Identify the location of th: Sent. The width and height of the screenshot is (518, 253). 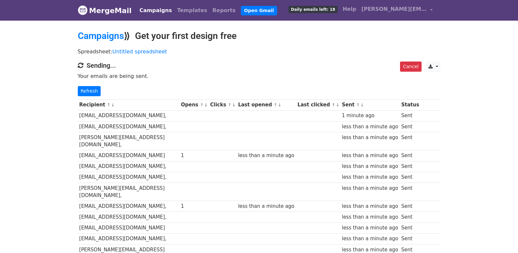
(370, 105).